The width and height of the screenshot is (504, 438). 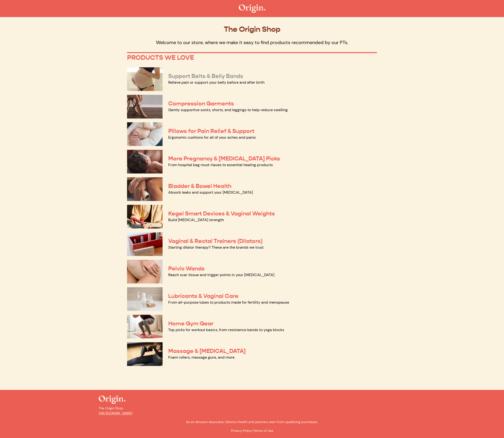 What do you see at coordinates (201, 104) in the screenshot?
I see `a: Compression Garments` at bounding box center [201, 104].